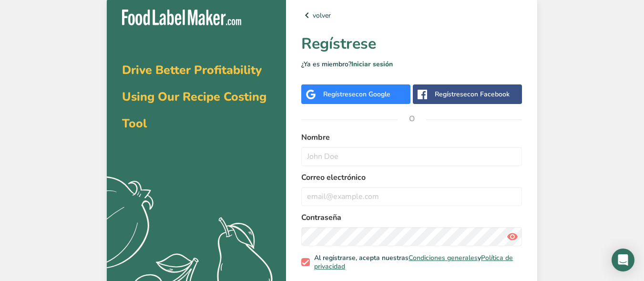 The height and width of the screenshot is (281, 644). I want to click on input: email@example.com, so click(411, 196).